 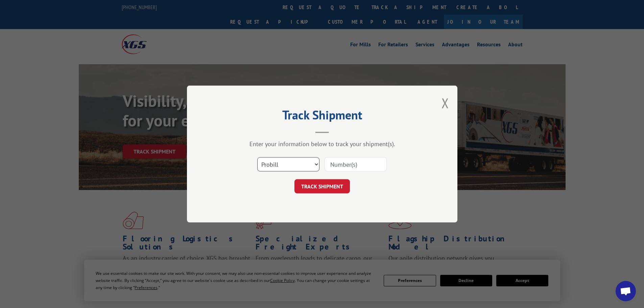 What do you see at coordinates (323, 144) in the screenshot?
I see `div: Enter your information below to track your shipment(s).` at bounding box center [323, 144].